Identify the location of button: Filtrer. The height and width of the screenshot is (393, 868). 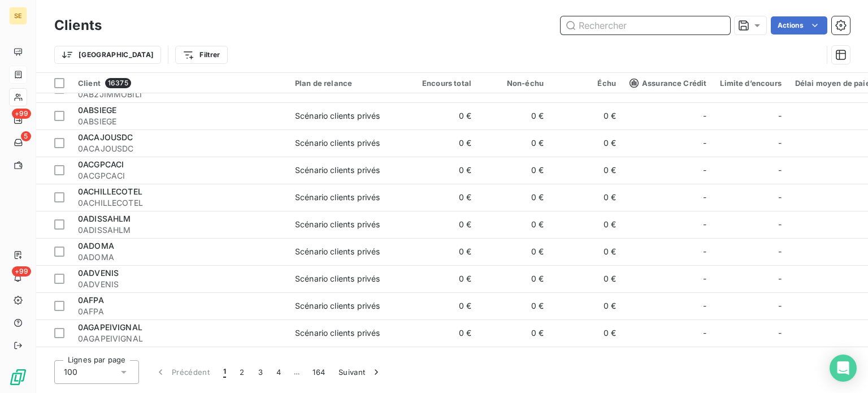
(201, 55).